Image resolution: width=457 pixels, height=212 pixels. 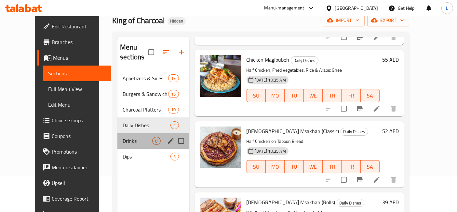 I want to click on span: Upsell, so click(x=79, y=183).